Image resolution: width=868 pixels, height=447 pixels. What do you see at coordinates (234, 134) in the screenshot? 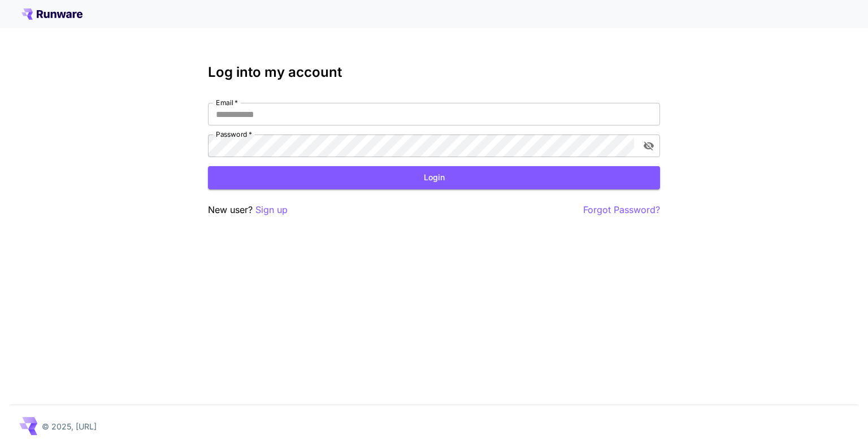
I see `label: Password` at bounding box center [234, 134].